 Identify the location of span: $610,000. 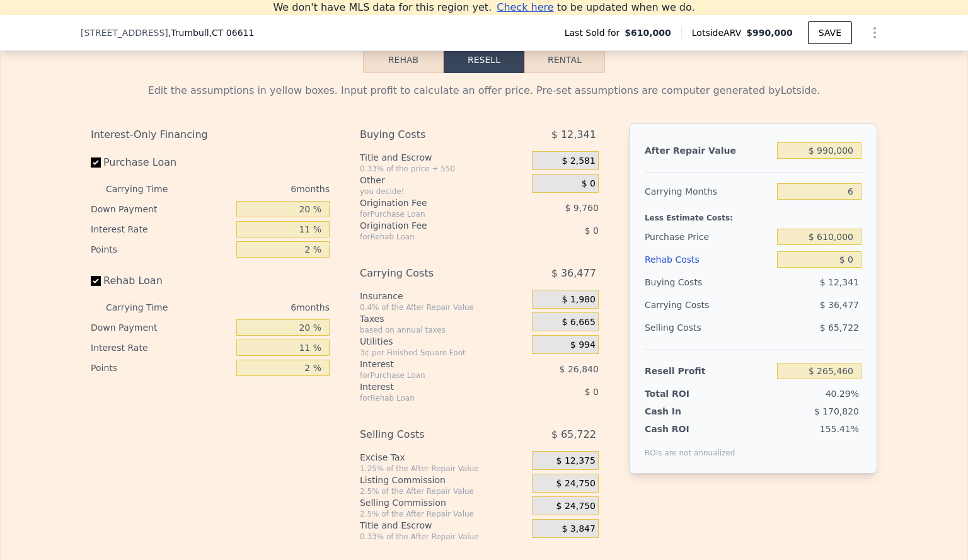
(647, 33).